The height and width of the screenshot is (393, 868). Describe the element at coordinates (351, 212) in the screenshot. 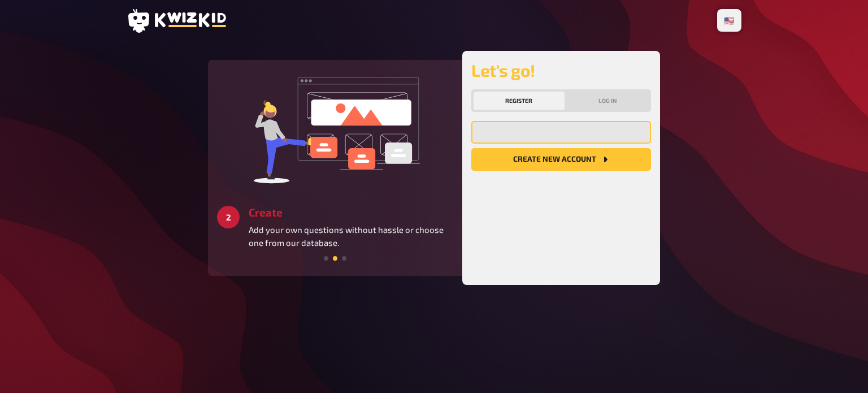

I see `h3: Create` at that location.